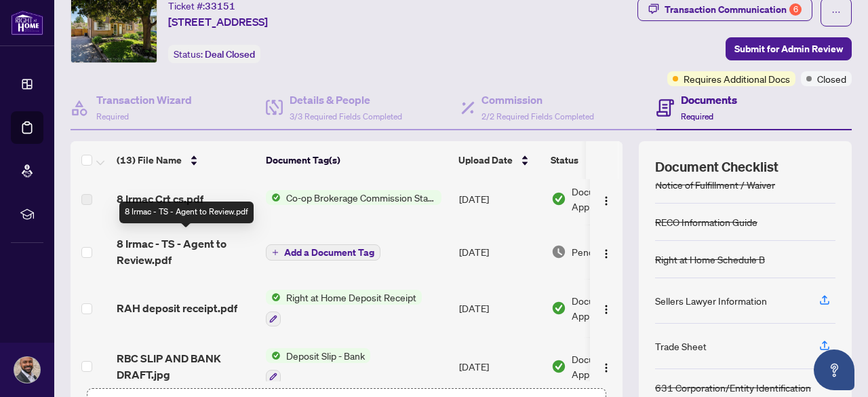 This screenshot has height=397, width=868. I want to click on span: Submit for Admin Review, so click(788, 49).